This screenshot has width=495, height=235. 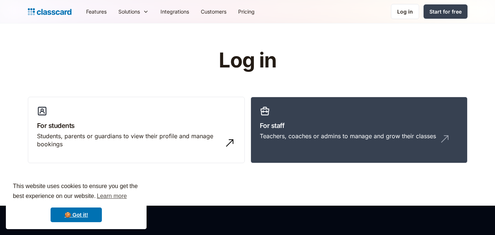 What do you see at coordinates (405, 11) in the screenshot?
I see `a: Log in` at bounding box center [405, 11].